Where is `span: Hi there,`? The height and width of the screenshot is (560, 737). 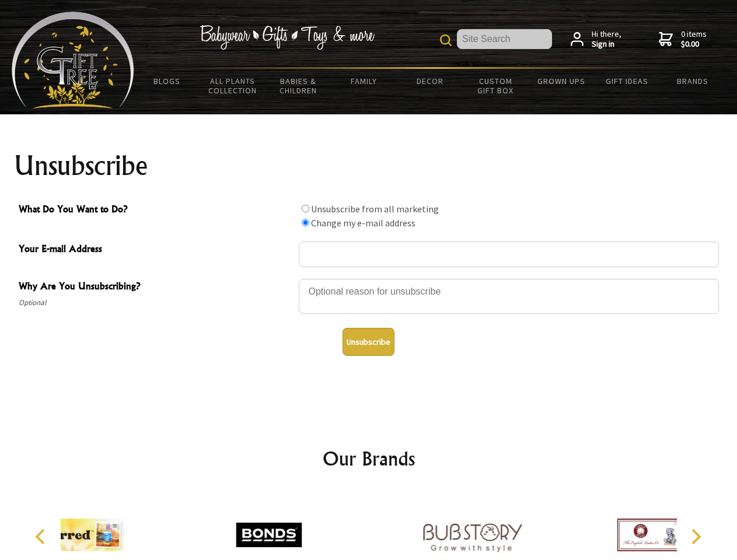
span: Hi there, is located at coordinates (607, 39).